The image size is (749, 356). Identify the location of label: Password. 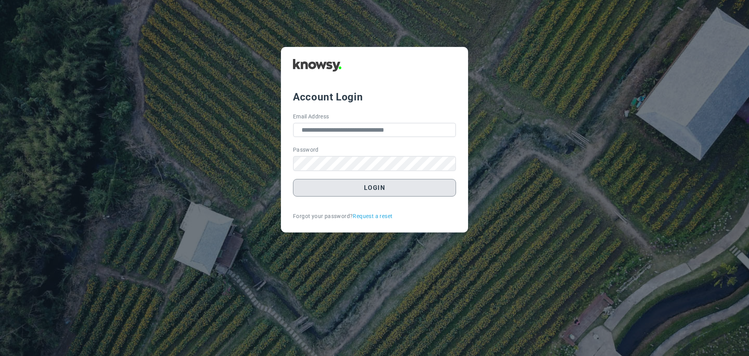
(306, 149).